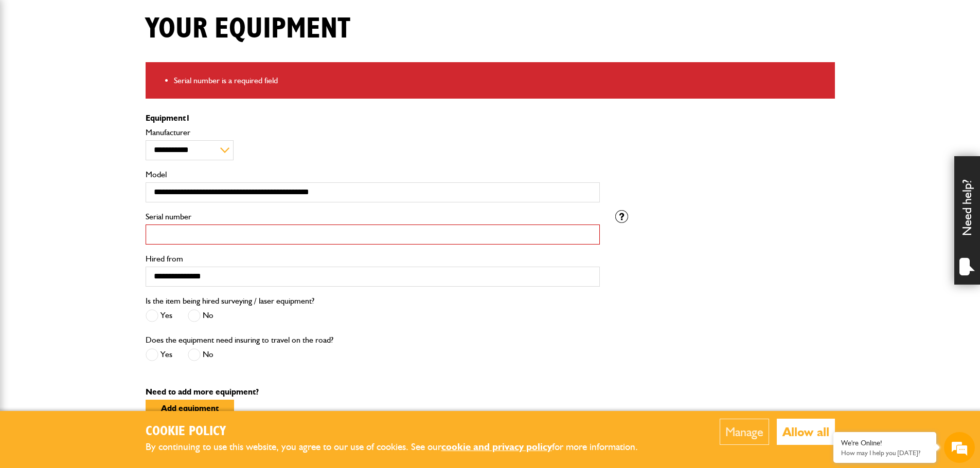 This screenshot has height=468, width=980. Describe the element at coordinates (373, 118) in the screenshot. I see `p: Equipment` at that location.